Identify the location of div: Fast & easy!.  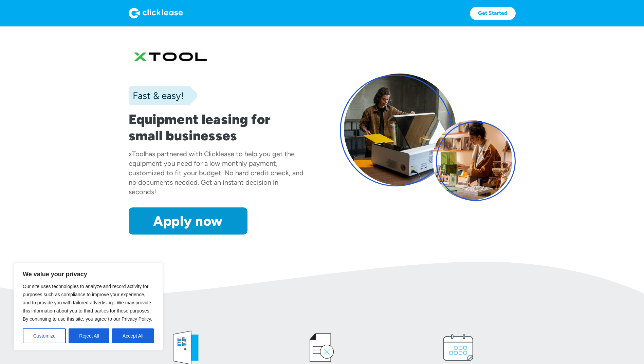
(156, 95).